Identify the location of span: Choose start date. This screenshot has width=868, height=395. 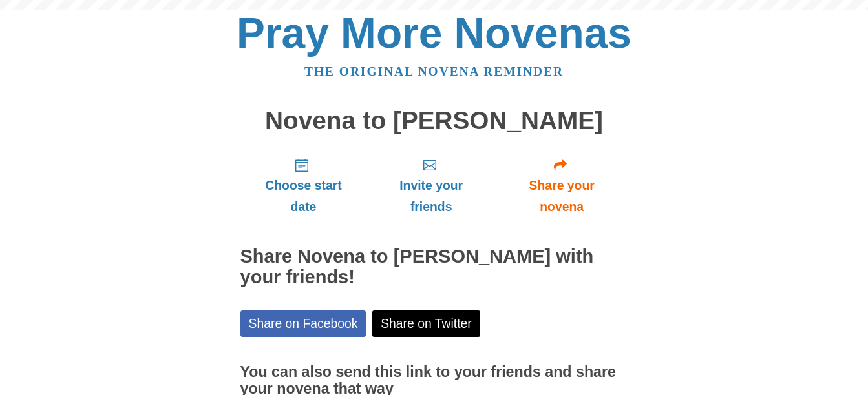
(304, 196).